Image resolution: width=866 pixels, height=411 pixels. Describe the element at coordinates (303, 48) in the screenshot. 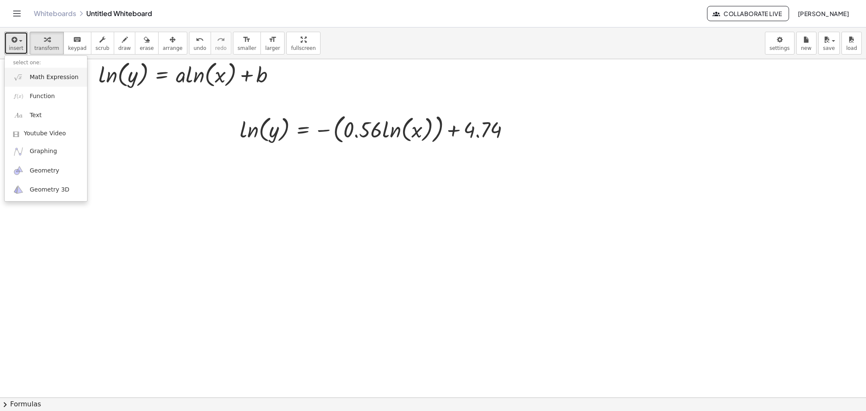

I see `span: fullscreen` at that location.